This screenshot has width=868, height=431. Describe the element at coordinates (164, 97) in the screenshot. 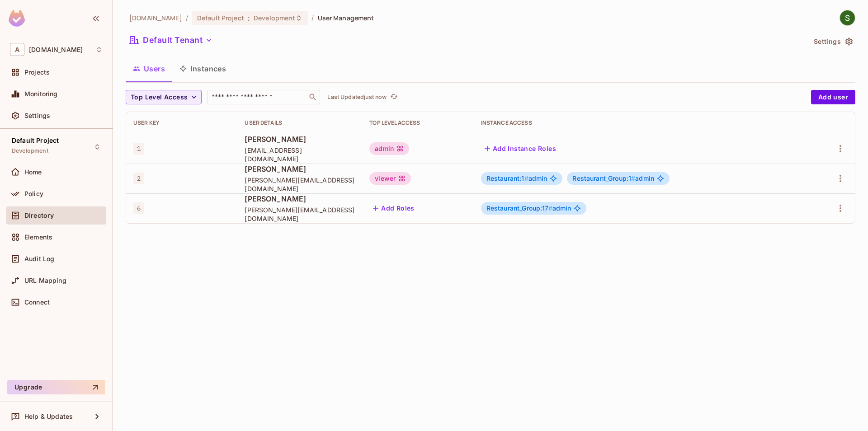

I see `button: Top Level Access` at that location.